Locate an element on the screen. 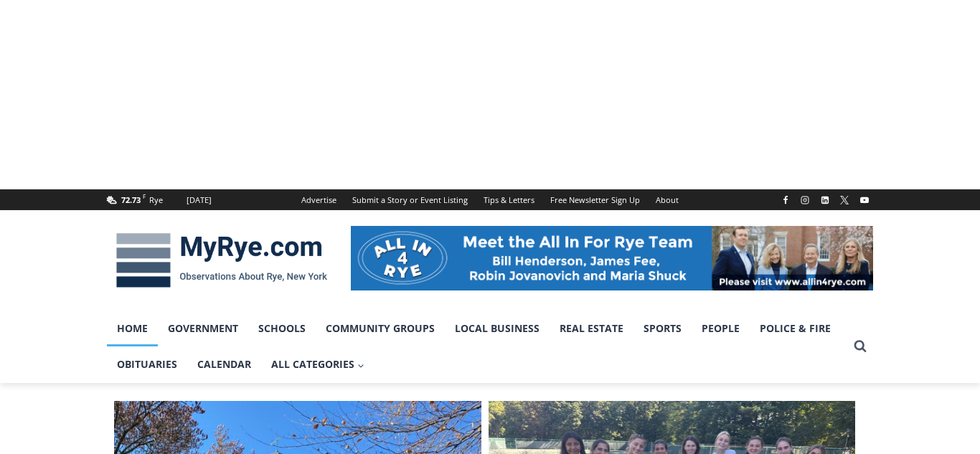 The height and width of the screenshot is (454, 980). a: Police & Fire is located at coordinates (794, 329).